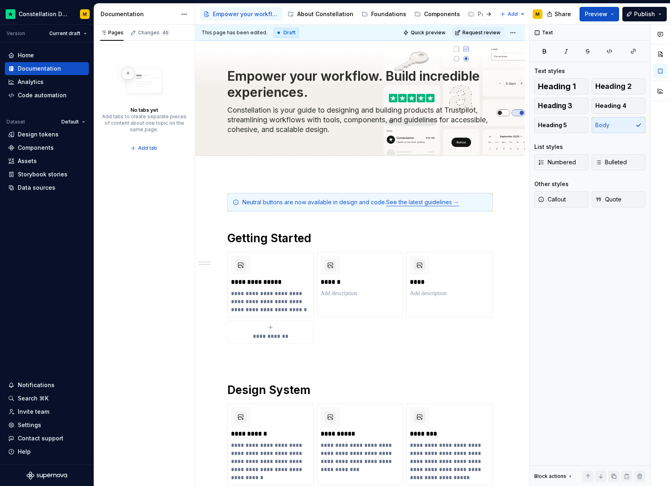  What do you see at coordinates (36, 385) in the screenshot?
I see `div: Notifications` at bounding box center [36, 385].